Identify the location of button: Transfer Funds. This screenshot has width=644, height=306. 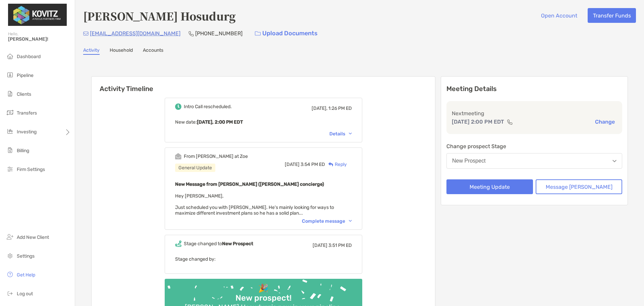
(612, 16).